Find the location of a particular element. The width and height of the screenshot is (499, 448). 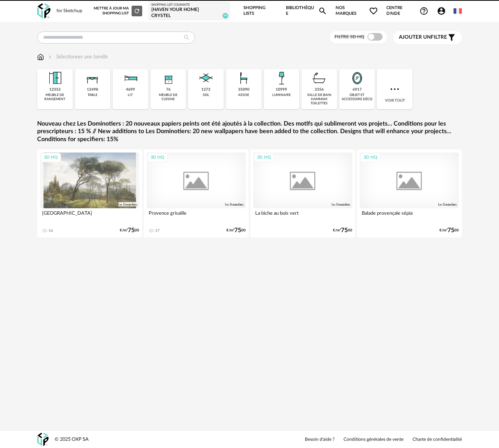

a: 3D HQ La biche au bois vert €/m²7500 is located at coordinates (302, 193).